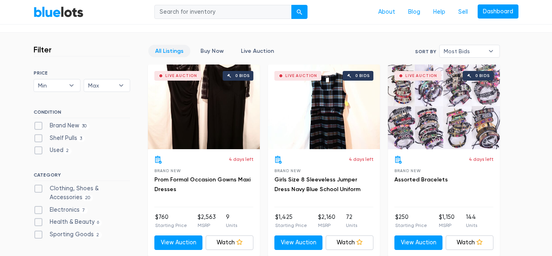 This screenshot has width=552, height=256. What do you see at coordinates (53, 151) in the screenshot?
I see `label: Used` at bounding box center [53, 151].